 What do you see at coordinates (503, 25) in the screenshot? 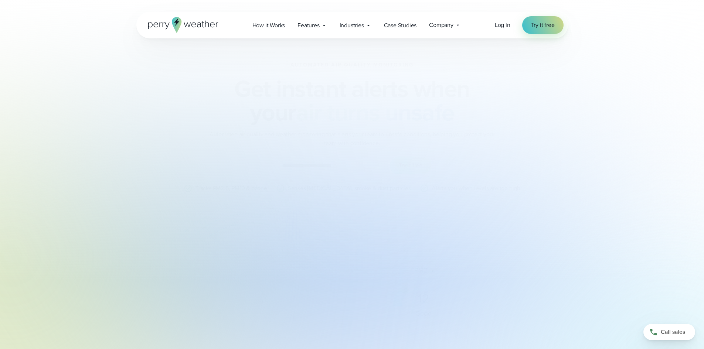
I see `a: Log in` at bounding box center [503, 25].